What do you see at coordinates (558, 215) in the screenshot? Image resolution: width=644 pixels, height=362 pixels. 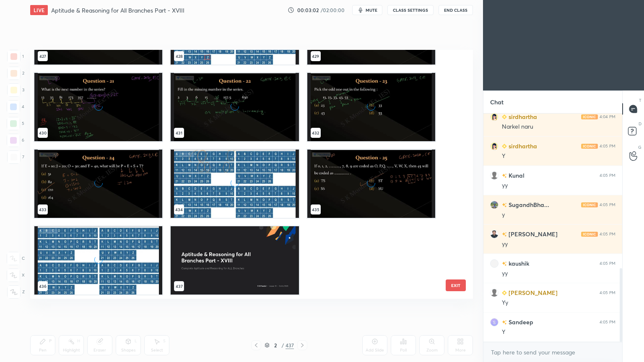 I see `div: y` at bounding box center [558, 215].